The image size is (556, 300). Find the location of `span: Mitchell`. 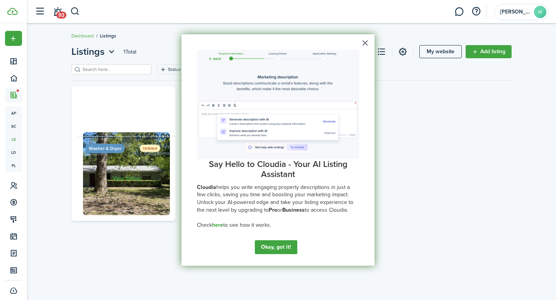

span: Mitchell is located at coordinates (516, 12).